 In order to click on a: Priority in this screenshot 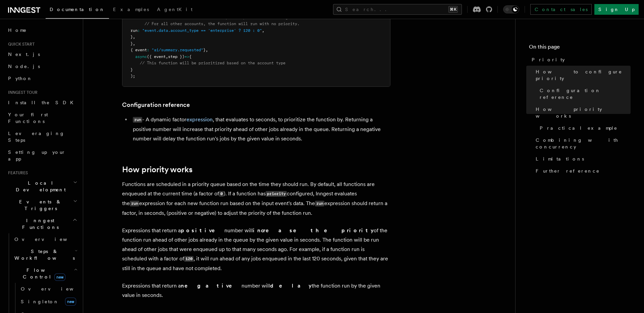, I will do `click(580, 60)`.